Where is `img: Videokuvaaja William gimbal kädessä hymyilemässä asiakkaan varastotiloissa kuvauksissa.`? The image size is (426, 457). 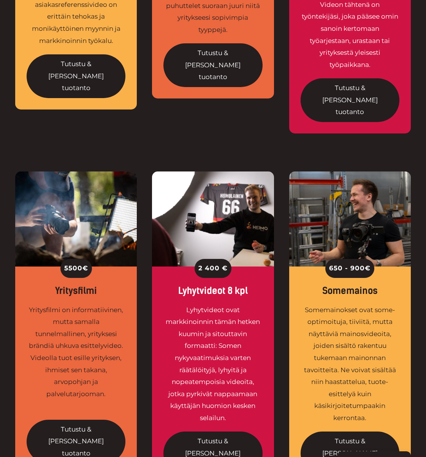 img: Videokuvaaja William gimbal kädessä hymyilemässä asiakkaan varastotiloissa kuvauksissa. is located at coordinates (350, 219).